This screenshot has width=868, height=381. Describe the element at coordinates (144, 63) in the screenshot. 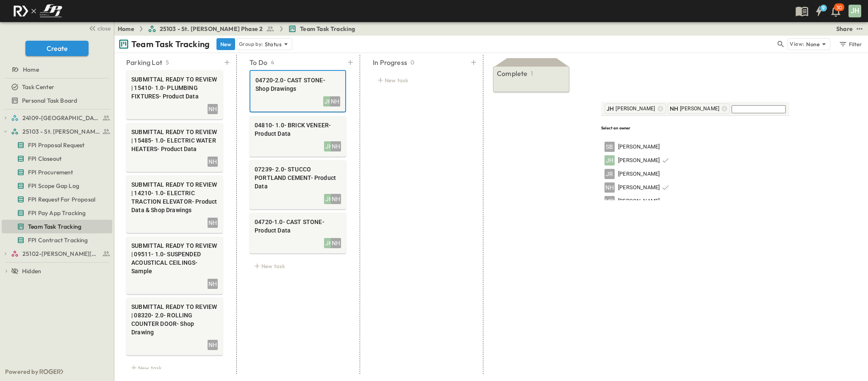

I see `p: Parking Lot` at that location.